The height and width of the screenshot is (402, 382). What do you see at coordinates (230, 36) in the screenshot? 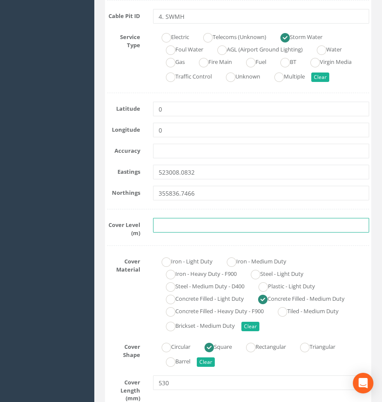
I see `label: Telecoms (Unknown)` at bounding box center [230, 36].